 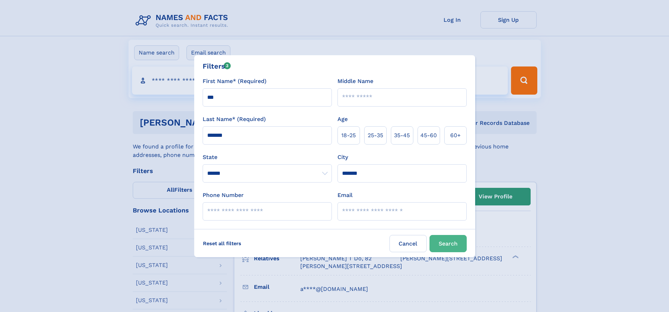 I want to click on button: Search, so click(x=448, y=243).